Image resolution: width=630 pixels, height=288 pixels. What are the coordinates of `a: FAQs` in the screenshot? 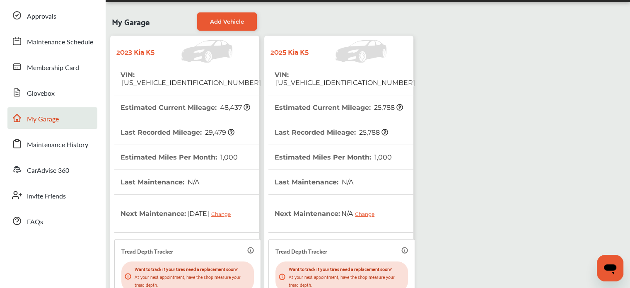 It's located at (52, 221).